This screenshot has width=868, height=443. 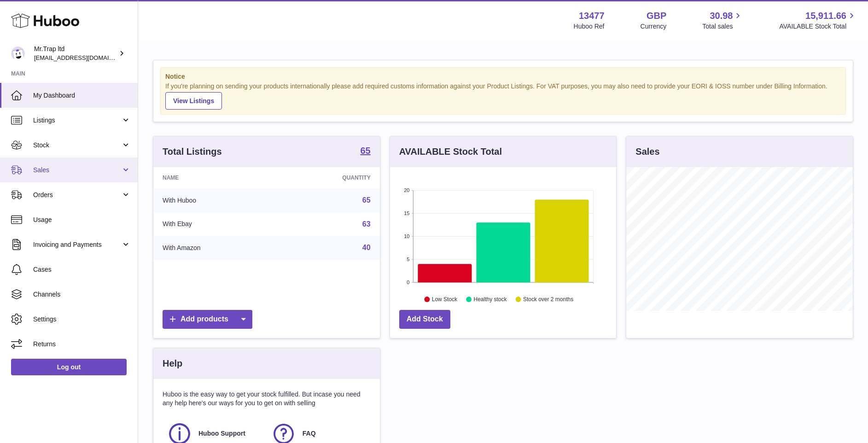 I want to click on span: Channels, so click(x=82, y=295).